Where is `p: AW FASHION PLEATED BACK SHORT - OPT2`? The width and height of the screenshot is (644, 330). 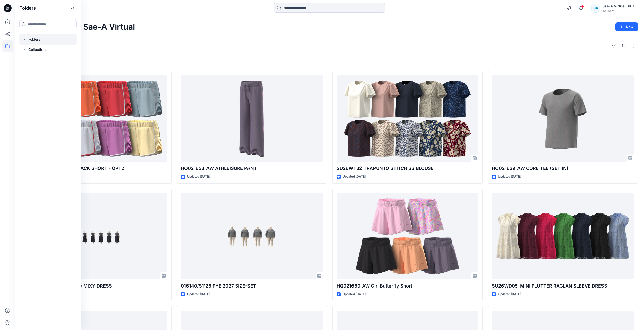 p: AW FASHION PLEATED BACK SHORT - OPT2 is located at coordinates (96, 168).